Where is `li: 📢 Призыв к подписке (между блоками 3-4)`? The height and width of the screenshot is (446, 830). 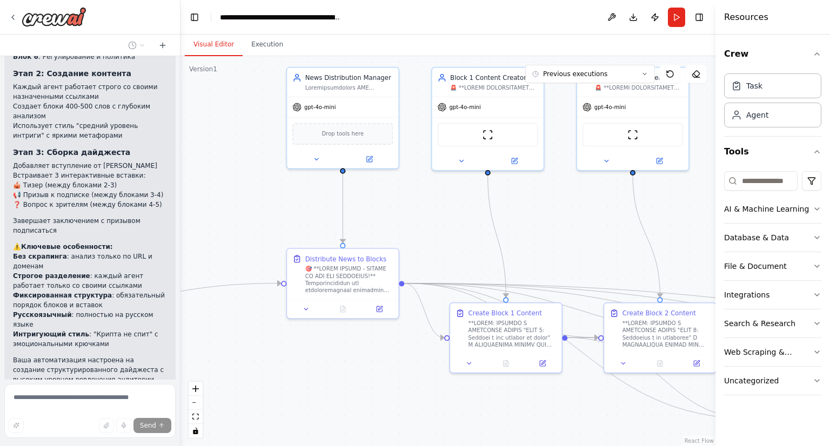
li: 📢 Призыв к подписке (между блоками 3-4) is located at coordinates (90, 195).